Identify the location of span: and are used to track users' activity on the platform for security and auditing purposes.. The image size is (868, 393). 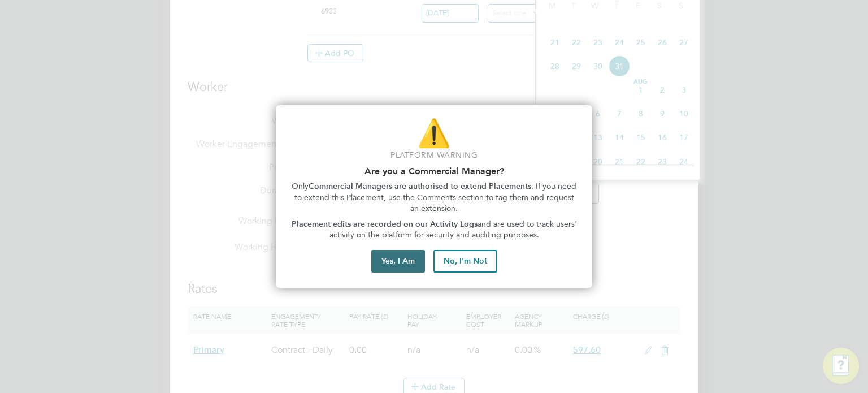
(454, 229).